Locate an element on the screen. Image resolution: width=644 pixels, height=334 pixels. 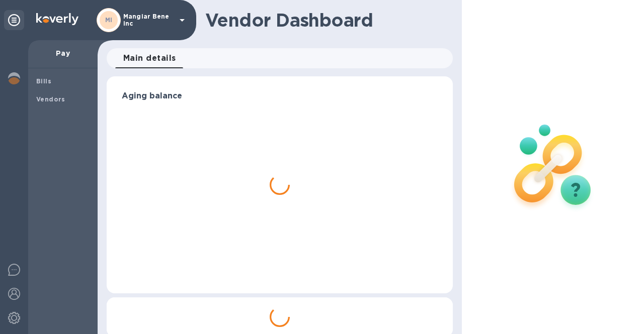
p: Pay is located at coordinates (63, 53).